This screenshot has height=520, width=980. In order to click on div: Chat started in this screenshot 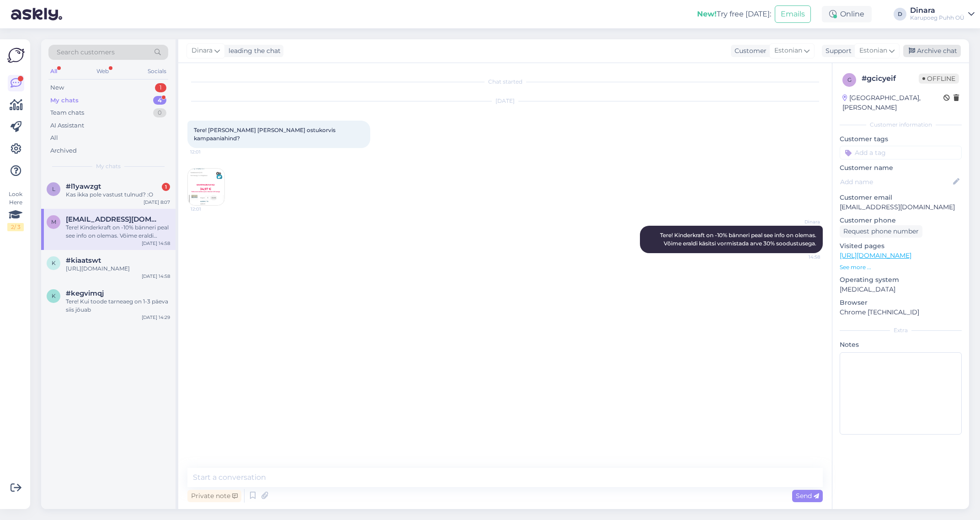, I will do `click(505, 82)`.